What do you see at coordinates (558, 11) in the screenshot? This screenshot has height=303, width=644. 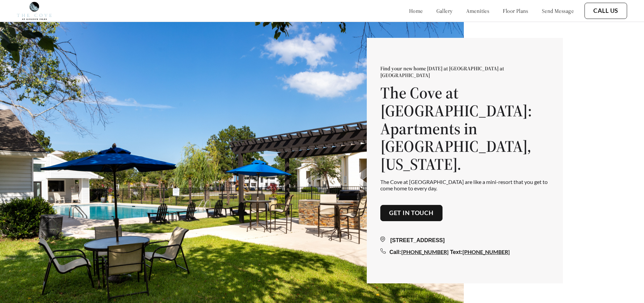 I see `a: send message` at bounding box center [558, 11].